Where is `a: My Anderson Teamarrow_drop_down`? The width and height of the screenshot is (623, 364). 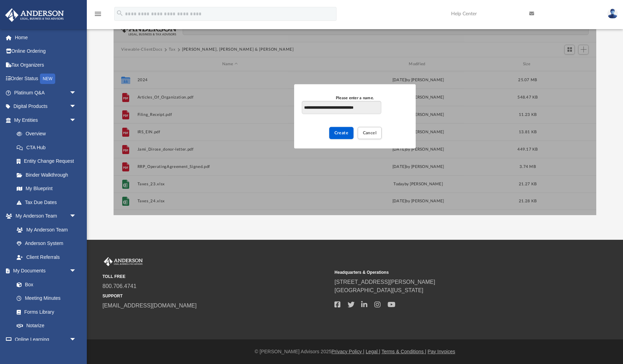
a: My Anderson Teamarrow_drop_down is located at coordinates (44, 216).